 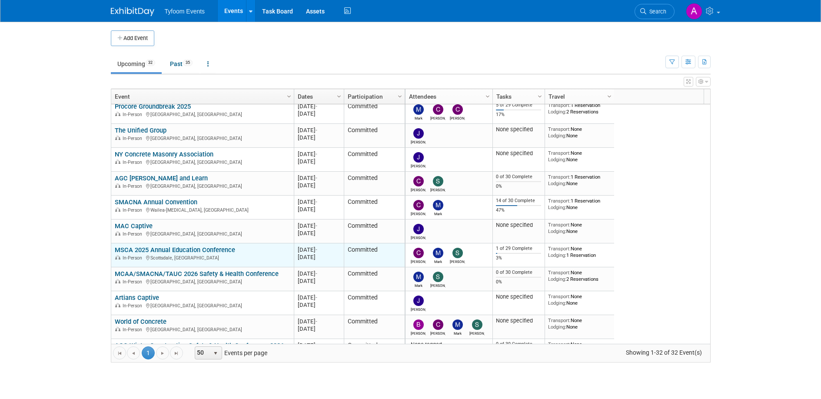 I want to click on div: Corbin Nelson, so click(x=438, y=333).